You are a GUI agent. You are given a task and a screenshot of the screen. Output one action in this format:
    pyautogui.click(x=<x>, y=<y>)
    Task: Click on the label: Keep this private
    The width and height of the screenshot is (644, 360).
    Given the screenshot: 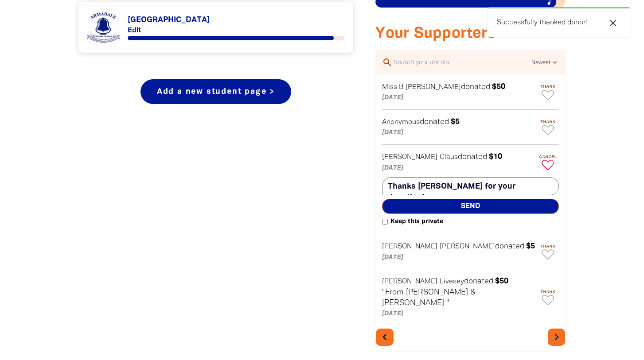 What is the action you would take?
    pyautogui.click(x=412, y=222)
    